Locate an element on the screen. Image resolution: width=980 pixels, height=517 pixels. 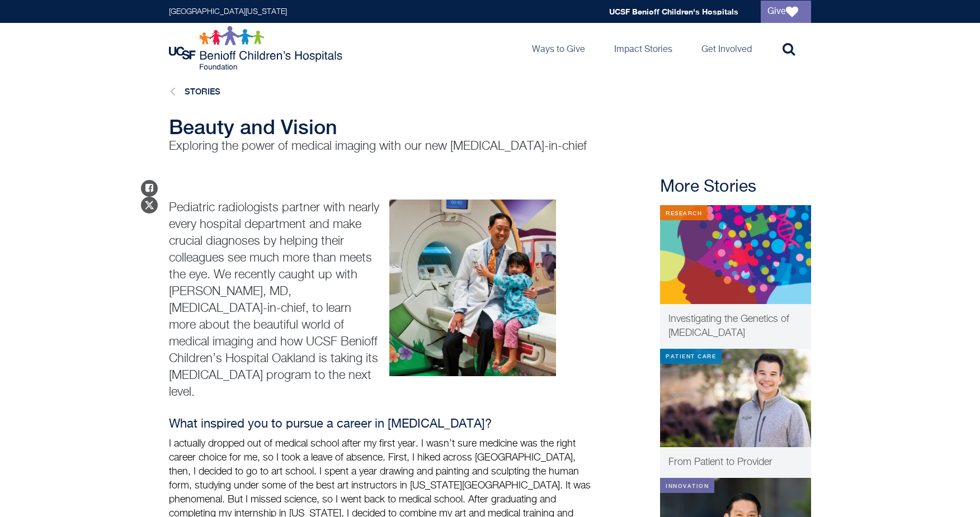
div: Patient Care is located at coordinates (691, 356).